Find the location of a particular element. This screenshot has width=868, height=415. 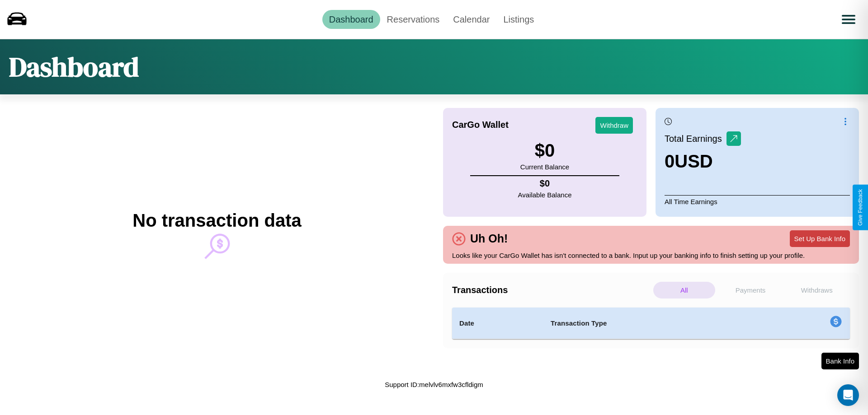

button: Withdraw is located at coordinates (614, 125).